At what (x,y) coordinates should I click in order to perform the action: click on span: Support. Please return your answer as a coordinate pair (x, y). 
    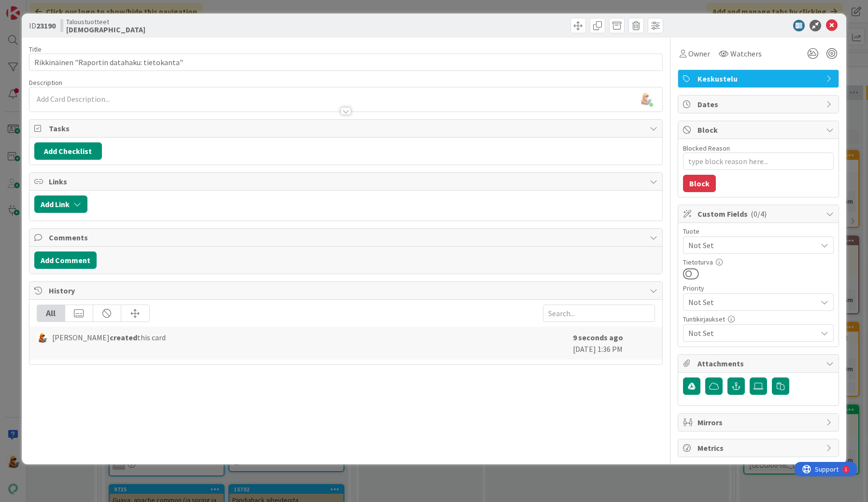
    Looking at the image, I should click on (32, 7).